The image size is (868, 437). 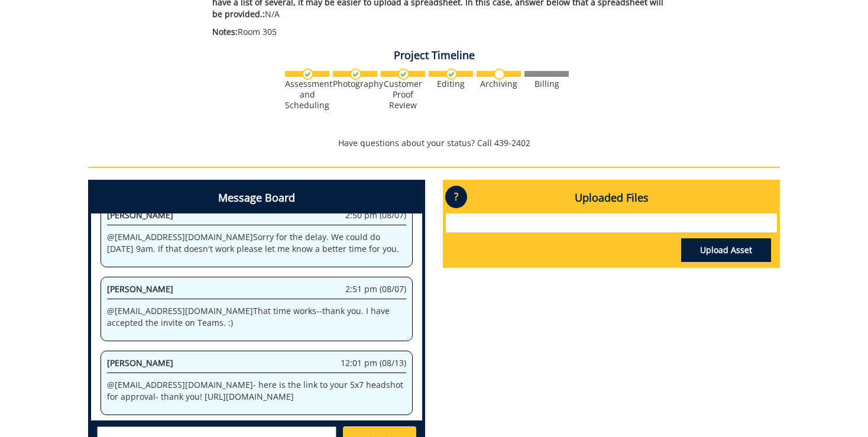 What do you see at coordinates (444, 32) in the screenshot?
I see `p: Room 305` at bounding box center [444, 32].